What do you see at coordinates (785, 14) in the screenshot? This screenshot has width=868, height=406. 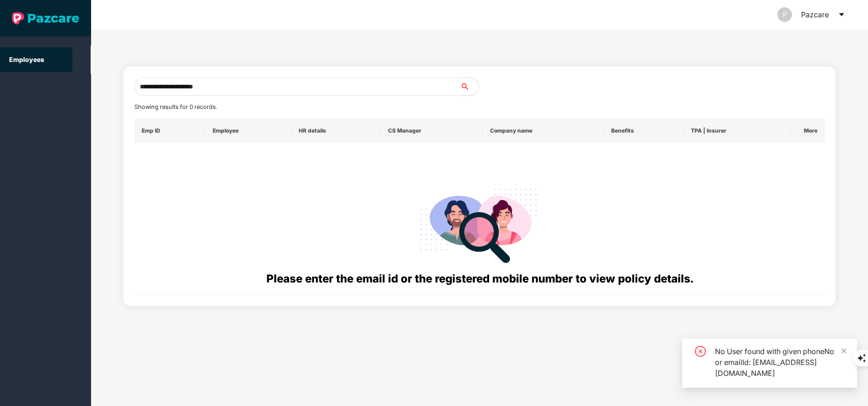 I see `span: P` at bounding box center [785, 14].